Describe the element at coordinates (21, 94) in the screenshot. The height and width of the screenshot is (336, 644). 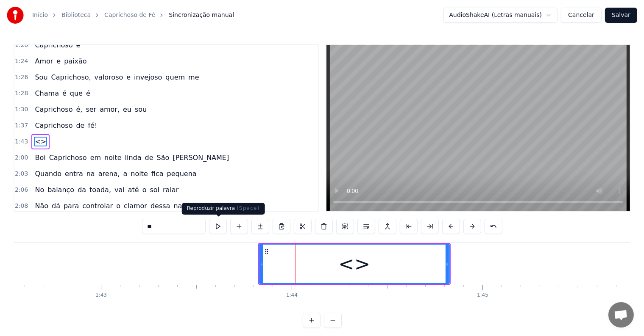
I see `span: 1:28` at that location.